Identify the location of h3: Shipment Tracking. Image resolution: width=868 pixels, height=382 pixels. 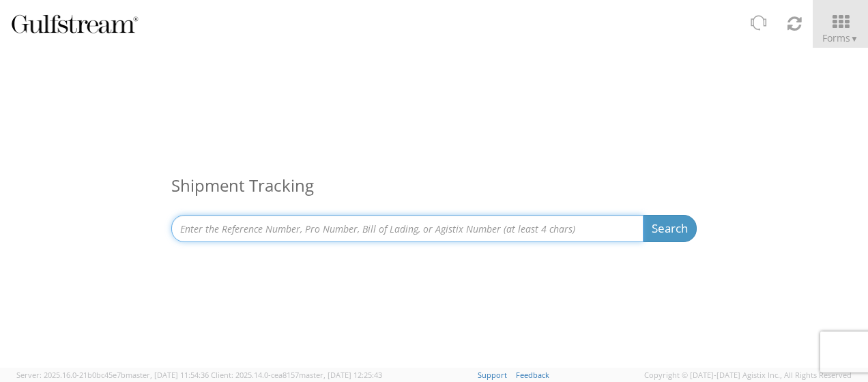
(434, 186).